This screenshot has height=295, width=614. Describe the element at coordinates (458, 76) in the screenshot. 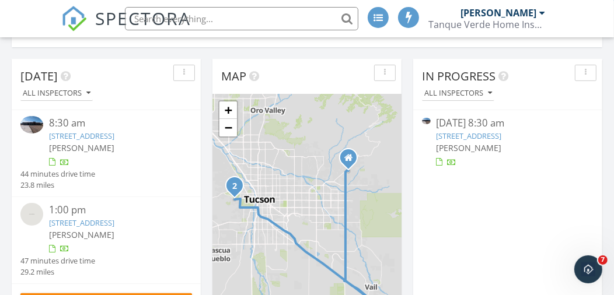

I see `span: In Progress` at that location.